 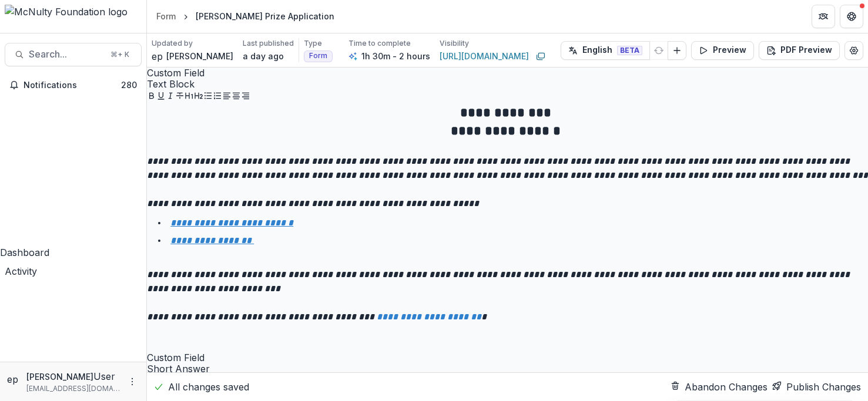 What do you see at coordinates (73, 85) in the screenshot?
I see `button: Notifications280` at bounding box center [73, 85].